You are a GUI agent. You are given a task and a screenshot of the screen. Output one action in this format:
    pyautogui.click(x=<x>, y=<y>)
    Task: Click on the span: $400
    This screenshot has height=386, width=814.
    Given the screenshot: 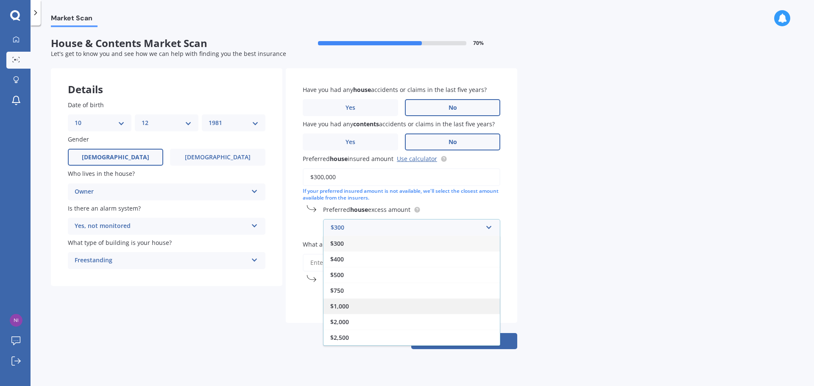 What is the action you would take?
    pyautogui.click(x=337, y=259)
    